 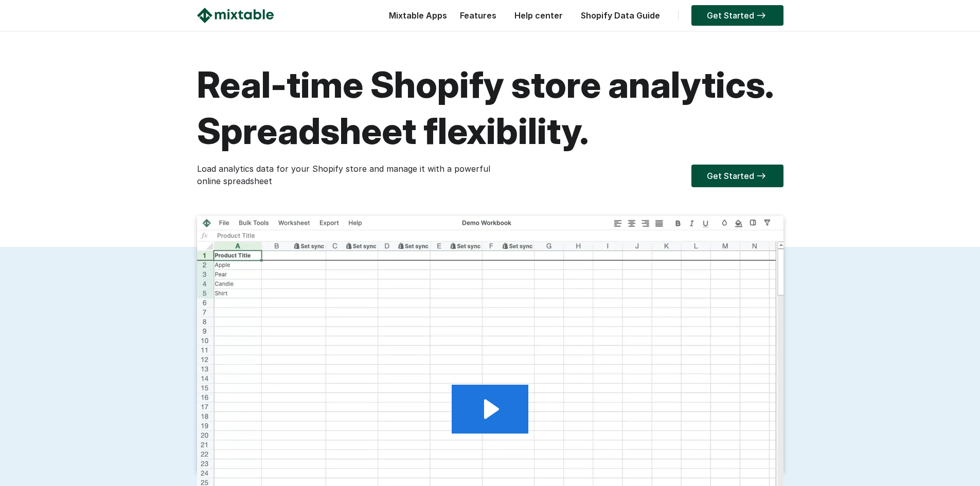 I want to click on div: Mixtable Apps, so click(x=415, y=18).